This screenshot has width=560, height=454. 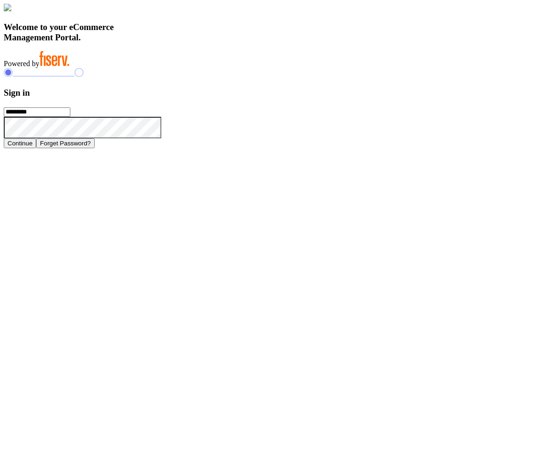 What do you see at coordinates (280, 93) in the screenshot?
I see `h3: Sign in` at bounding box center [280, 93].